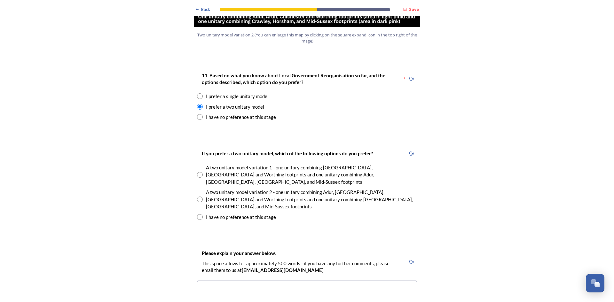  What do you see at coordinates (294, 79) in the screenshot?
I see `strong: 11. Based on what you know about Local Government Reorganisation so far, and the options describe...` at bounding box center [294, 79].